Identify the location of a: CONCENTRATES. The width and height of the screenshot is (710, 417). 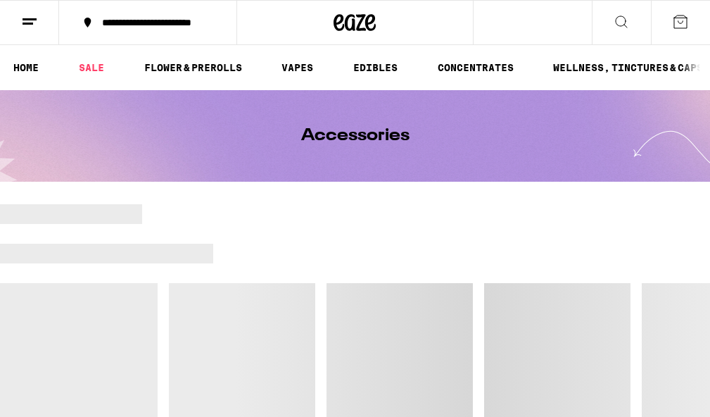
(476, 68).